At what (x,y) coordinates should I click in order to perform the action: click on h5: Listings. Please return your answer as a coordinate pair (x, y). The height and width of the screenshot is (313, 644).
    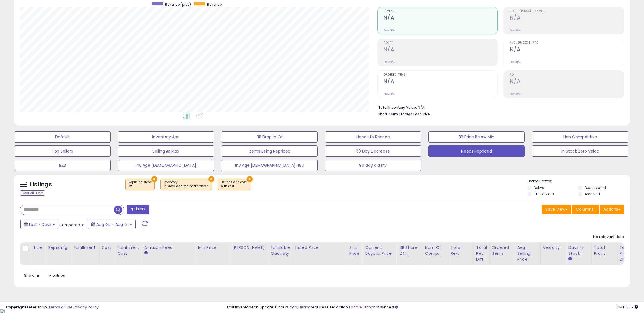
    Looking at the image, I should click on (41, 185).